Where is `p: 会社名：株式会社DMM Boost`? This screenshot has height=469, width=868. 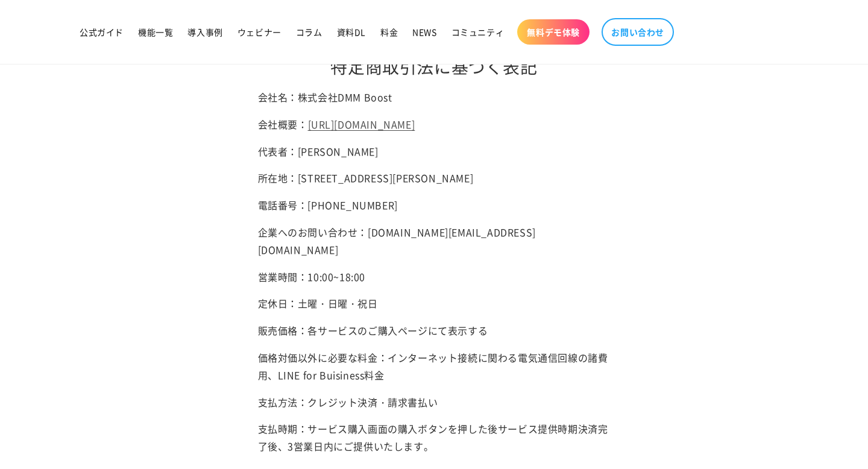 p: 会社名：株式会社DMM Boost is located at coordinates (434, 98).